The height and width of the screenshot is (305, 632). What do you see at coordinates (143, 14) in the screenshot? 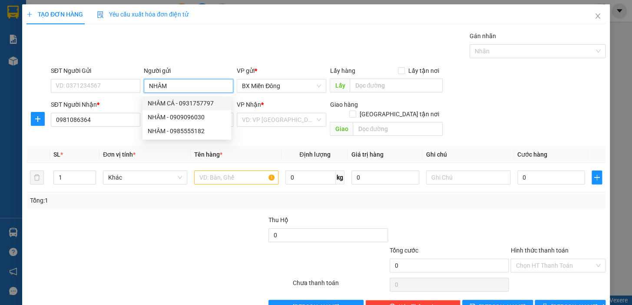
I see `span: Yêu cầu xuất hóa đơn điện tử` at bounding box center [143, 14].